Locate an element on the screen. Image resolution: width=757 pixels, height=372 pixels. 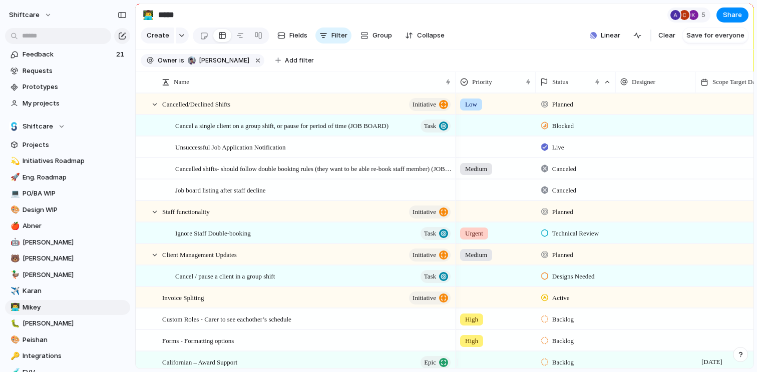
span: Cancelled shifts- should follow double booking rules (they want to be able re-book staff member) ... is located at coordinates (313, 168).